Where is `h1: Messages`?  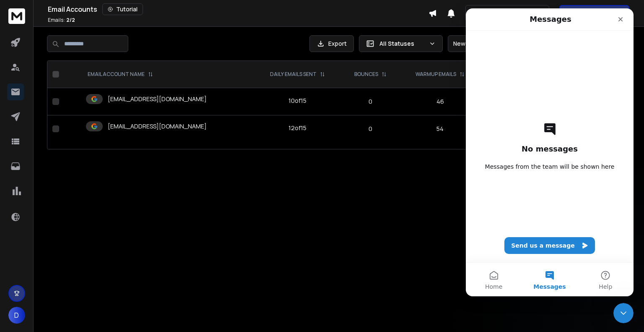 h1: Messages is located at coordinates (85, 11).